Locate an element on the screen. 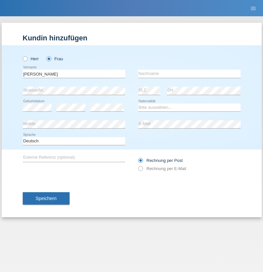  label: Rechnung per E-Mail is located at coordinates (163, 168).